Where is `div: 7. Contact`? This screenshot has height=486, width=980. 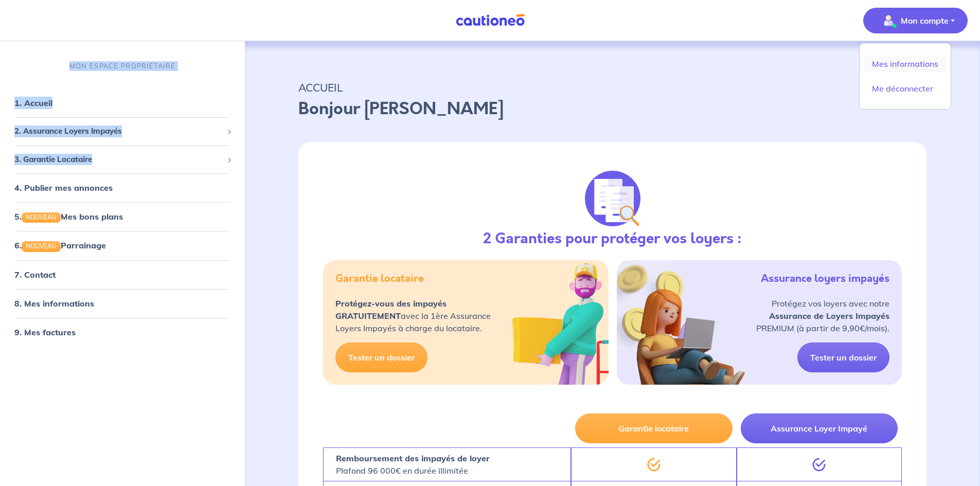 div: 7. Contact is located at coordinates (122, 274).